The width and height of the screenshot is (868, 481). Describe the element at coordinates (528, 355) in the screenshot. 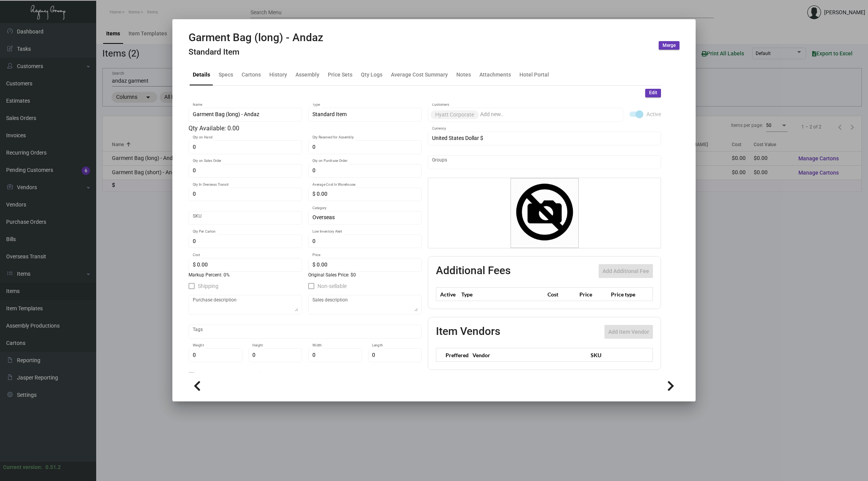

I see `th: Vendor` at that location.